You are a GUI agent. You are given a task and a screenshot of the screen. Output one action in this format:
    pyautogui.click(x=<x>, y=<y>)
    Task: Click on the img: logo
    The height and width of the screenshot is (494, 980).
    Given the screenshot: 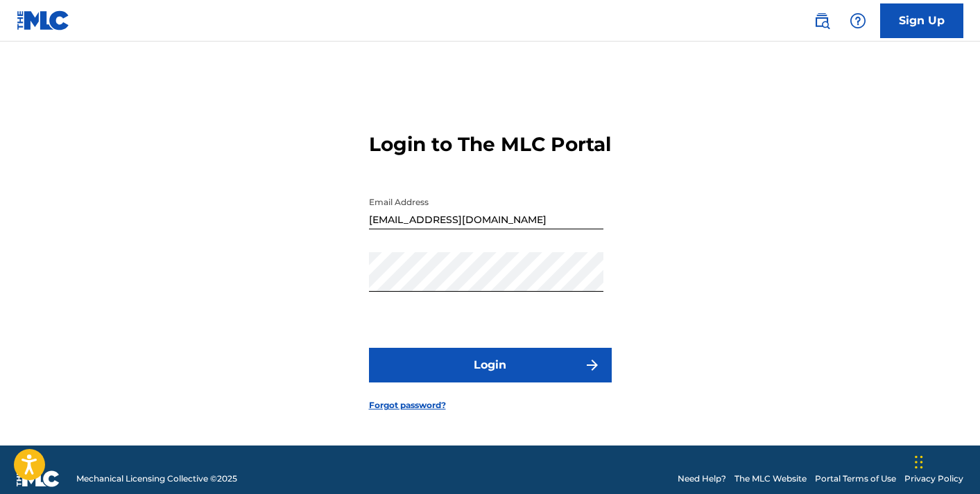 What is the action you would take?
    pyautogui.click(x=38, y=479)
    